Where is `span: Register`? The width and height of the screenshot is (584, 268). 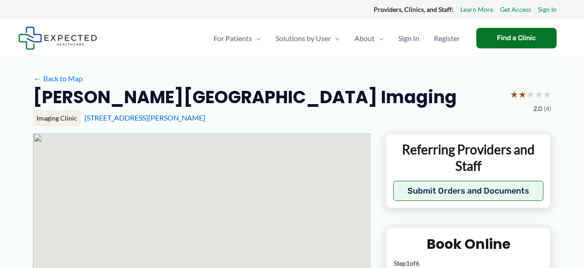
span: Register is located at coordinates (447, 38).